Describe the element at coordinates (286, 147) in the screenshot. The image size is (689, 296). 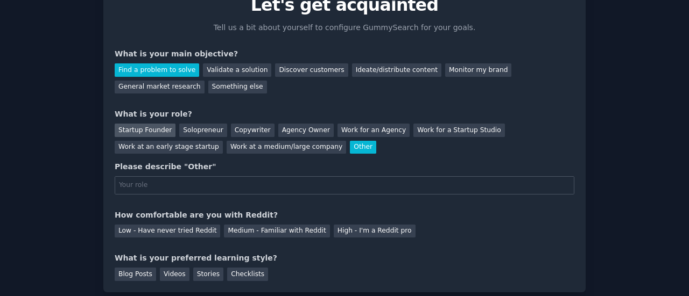
I see `div: Work at a medium/large company` at that location.